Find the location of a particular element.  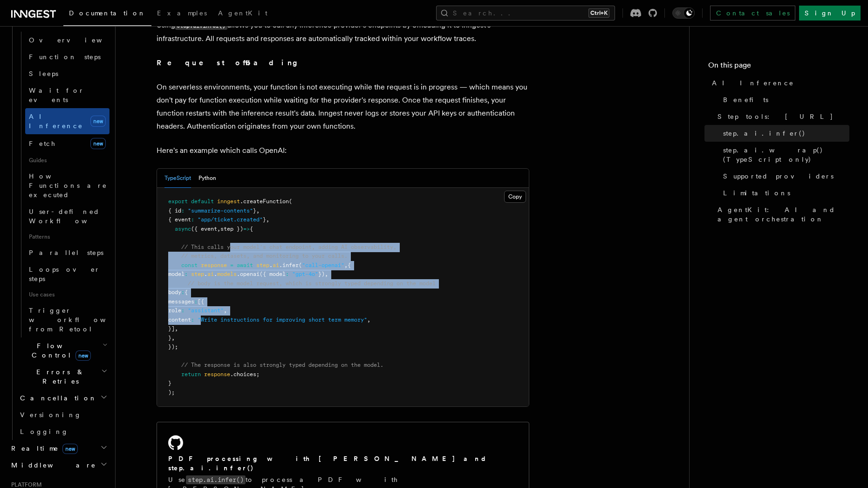

span: new is located at coordinates (98, 143).